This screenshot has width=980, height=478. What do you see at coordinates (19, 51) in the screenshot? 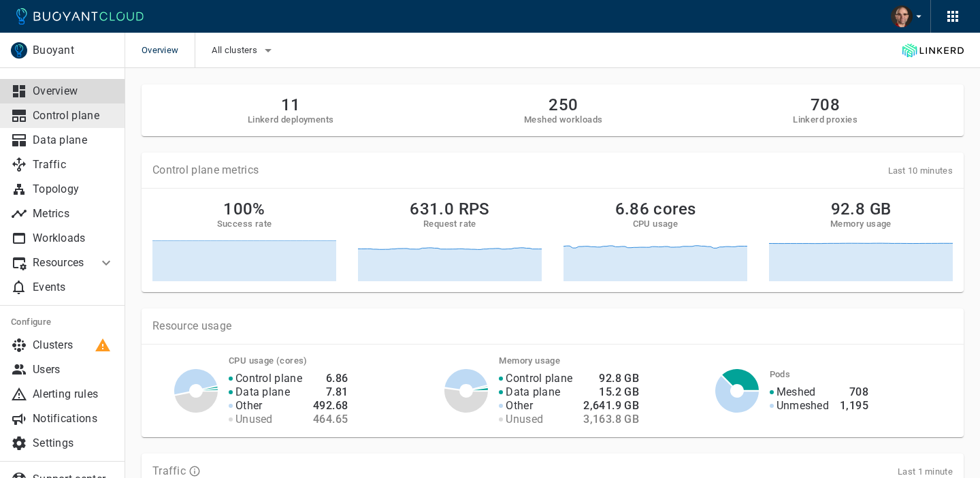
I see `img: Buoyant` at bounding box center [19, 51].